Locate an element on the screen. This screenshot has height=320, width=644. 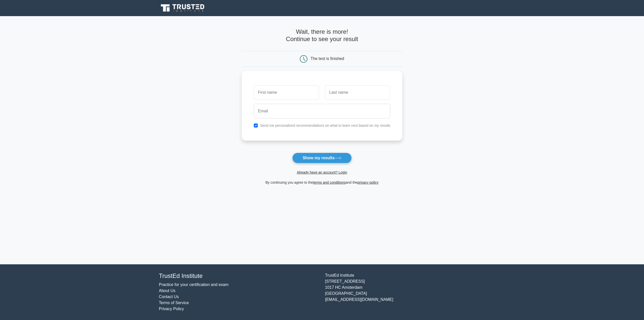
a: Privacy Policy is located at coordinates (171, 309).